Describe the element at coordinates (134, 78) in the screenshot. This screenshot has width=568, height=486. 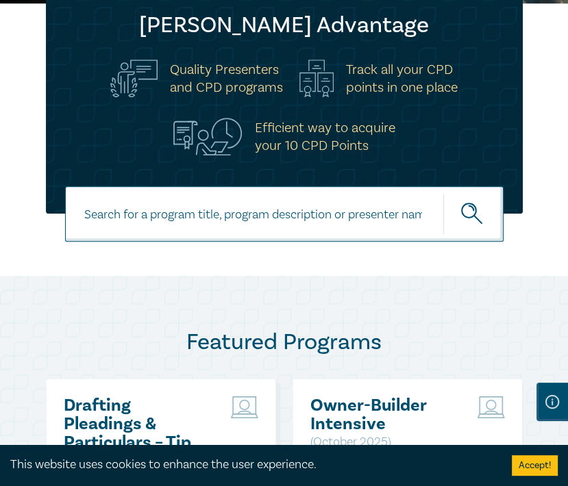
I see `img: Quality Presenters<br>and CPD programs` at that location.